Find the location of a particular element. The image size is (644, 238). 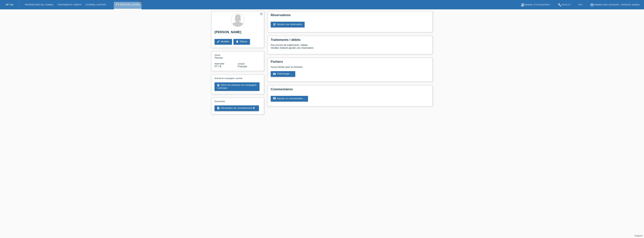

span: Documents is located at coordinates (220, 102).